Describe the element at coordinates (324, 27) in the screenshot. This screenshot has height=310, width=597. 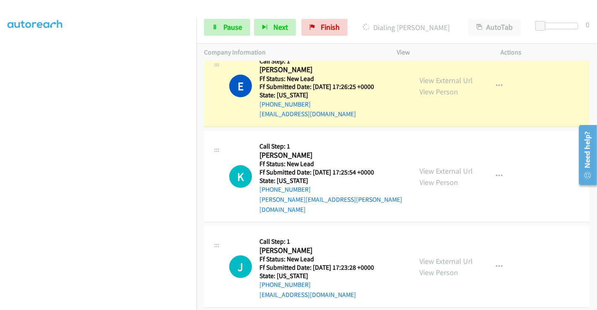
I see `a: Finish` at that location.